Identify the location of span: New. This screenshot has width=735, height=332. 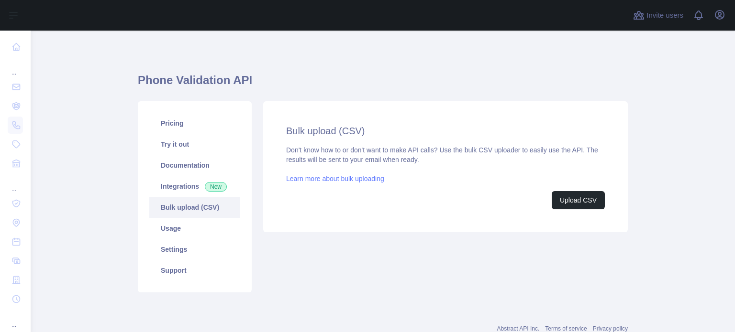
(216, 187).